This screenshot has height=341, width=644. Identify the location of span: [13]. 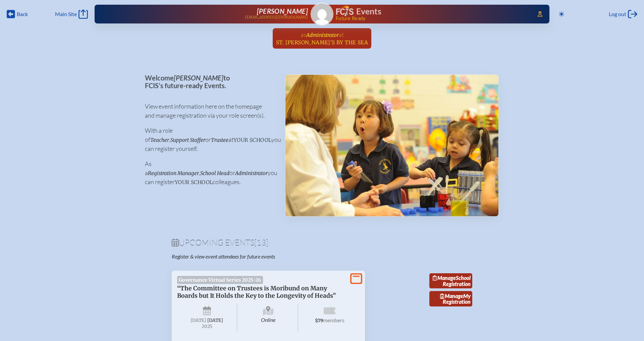
(261, 242).